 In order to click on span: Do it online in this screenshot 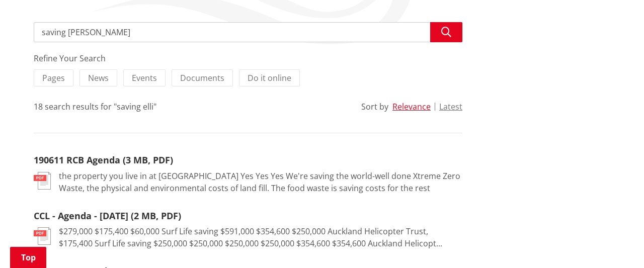, I will do `click(269, 78)`.